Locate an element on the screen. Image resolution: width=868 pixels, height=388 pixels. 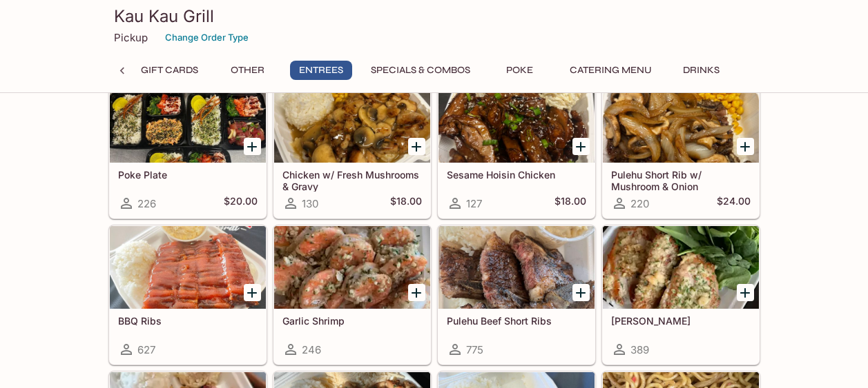
span: 220 is located at coordinates (639, 203).